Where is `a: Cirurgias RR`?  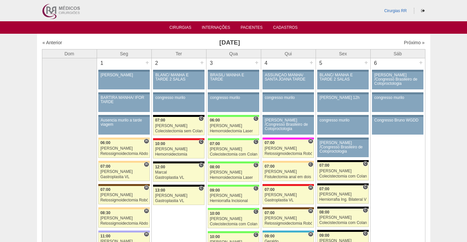 a: Cirurgias RR is located at coordinates (395, 11).